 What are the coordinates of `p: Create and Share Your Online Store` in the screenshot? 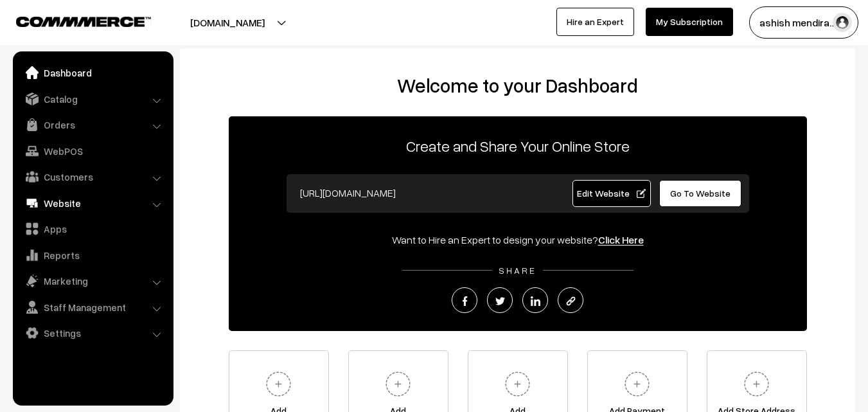 It's located at (518, 146).